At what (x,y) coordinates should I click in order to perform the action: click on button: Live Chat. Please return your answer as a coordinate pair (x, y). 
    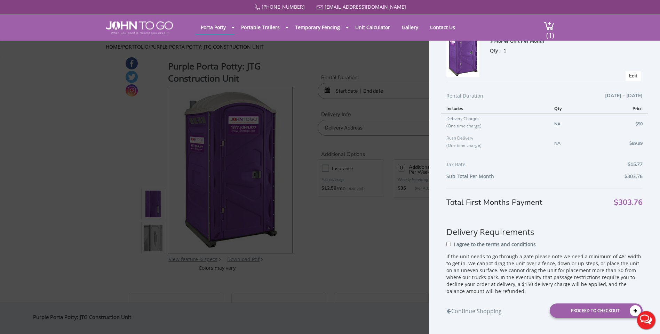
    Looking at the image, I should click on (646, 321).